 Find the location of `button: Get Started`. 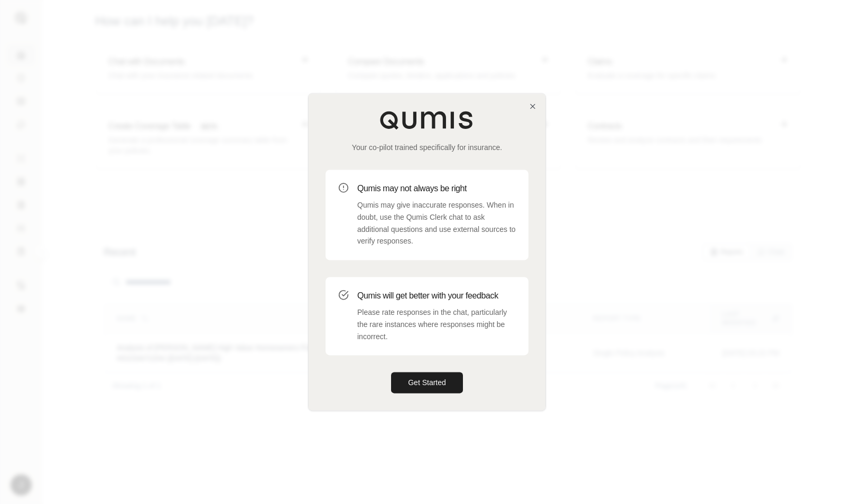

button: Get Started is located at coordinates (427, 383).